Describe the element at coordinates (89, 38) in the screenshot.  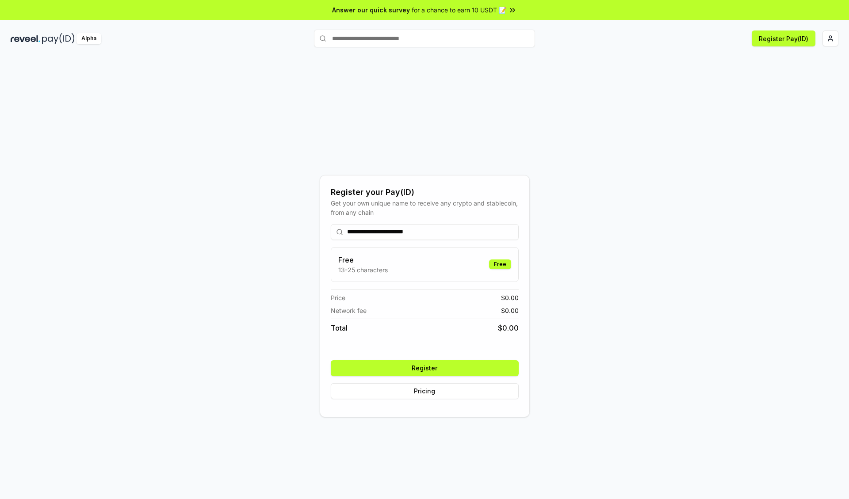
I see `div: Alpha` at that location.